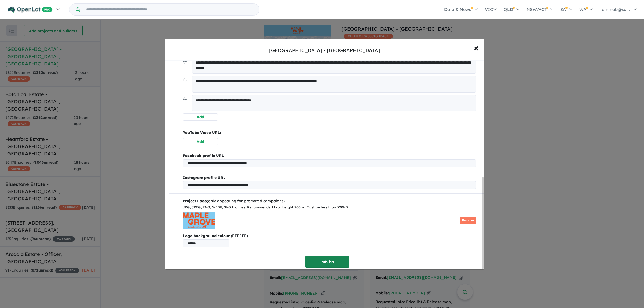 The height and width of the screenshot is (308, 644). What do you see at coordinates (169, 9) in the screenshot?
I see `input: Try estate name, suburb, builder or developer` at bounding box center [169, 9].